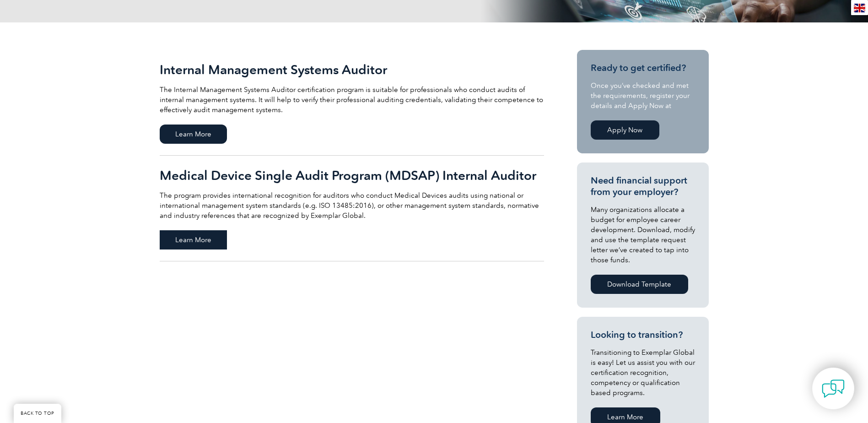 This screenshot has height=423, width=868. What do you see at coordinates (643, 187) in the screenshot?
I see `h3: Need financial support from your employer?` at bounding box center [643, 187].